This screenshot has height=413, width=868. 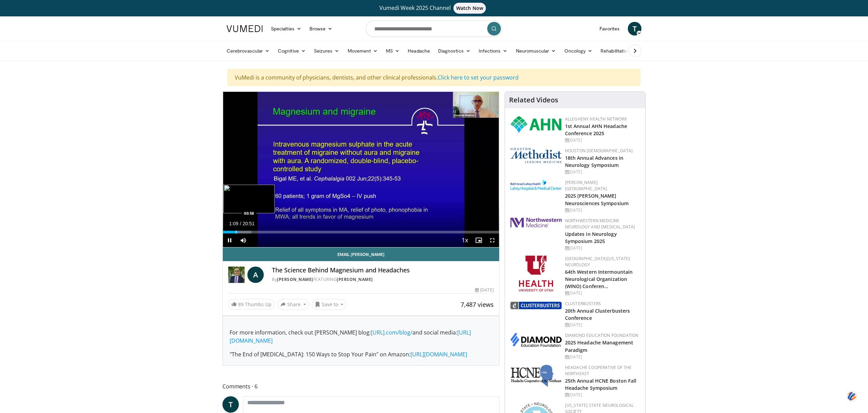 What do you see at coordinates (256, 275) in the screenshot?
I see `a: A` at bounding box center [256, 275].